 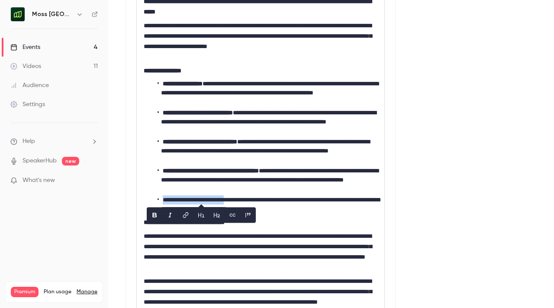 What do you see at coordinates (25, 47) in the screenshot?
I see `div: Events` at bounding box center [25, 47].